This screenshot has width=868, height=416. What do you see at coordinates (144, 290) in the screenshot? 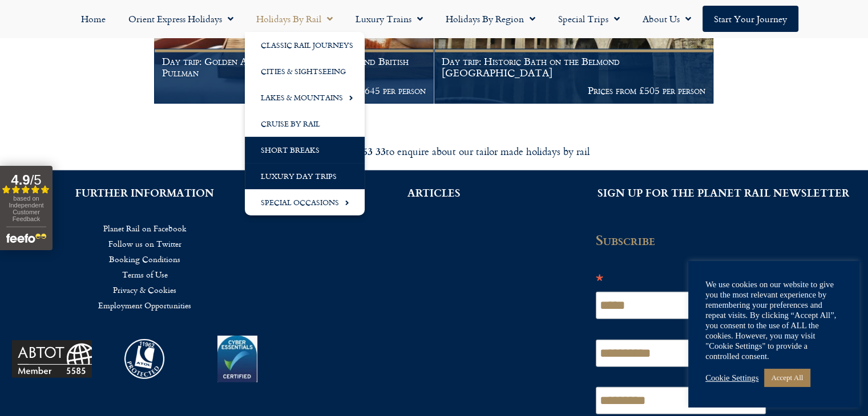
I see `a: Privacy & Cookies` at bounding box center [144, 290].